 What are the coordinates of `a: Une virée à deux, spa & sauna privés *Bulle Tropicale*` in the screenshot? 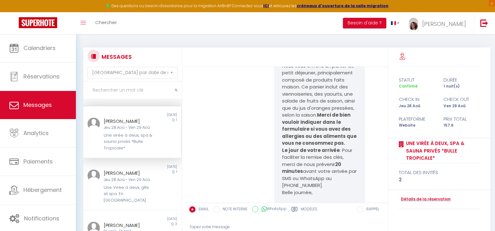 It's located at (442, 151).